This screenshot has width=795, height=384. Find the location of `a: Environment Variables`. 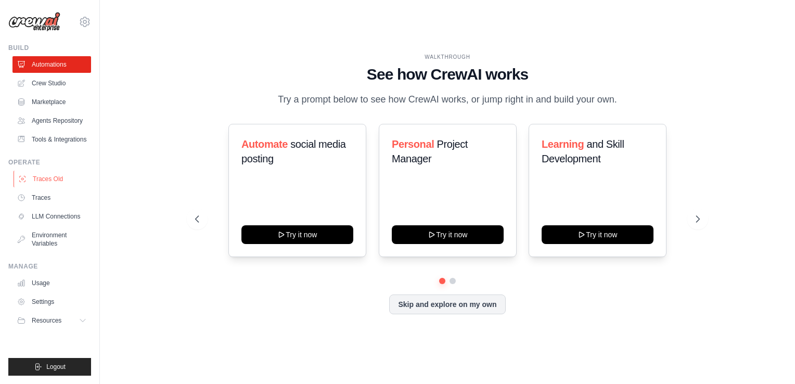

a: Environment Variables is located at coordinates (51, 239).